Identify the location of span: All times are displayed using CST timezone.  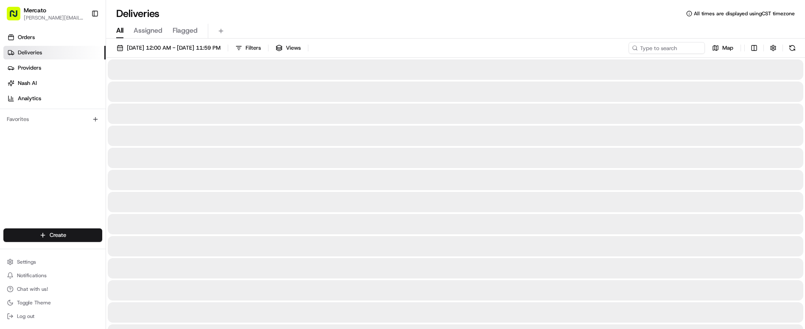
(744, 14).